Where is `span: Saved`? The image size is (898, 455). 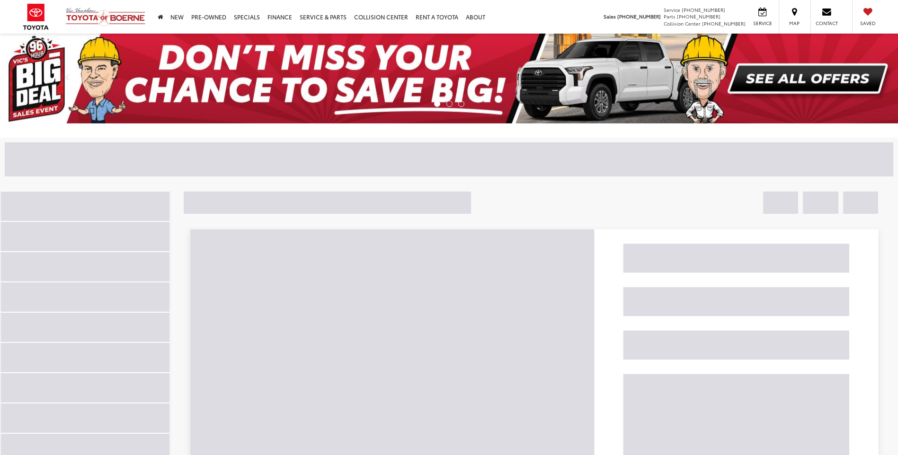
span: Saved is located at coordinates (868, 23).